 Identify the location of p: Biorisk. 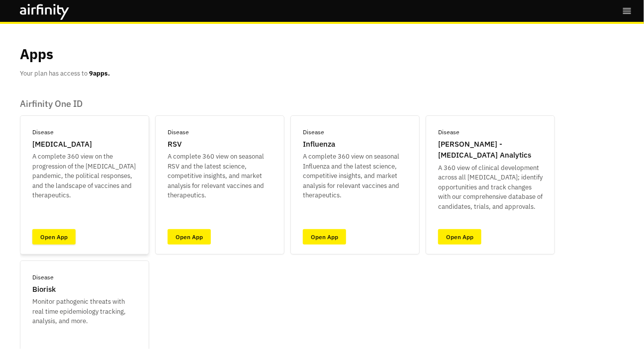
(44, 289).